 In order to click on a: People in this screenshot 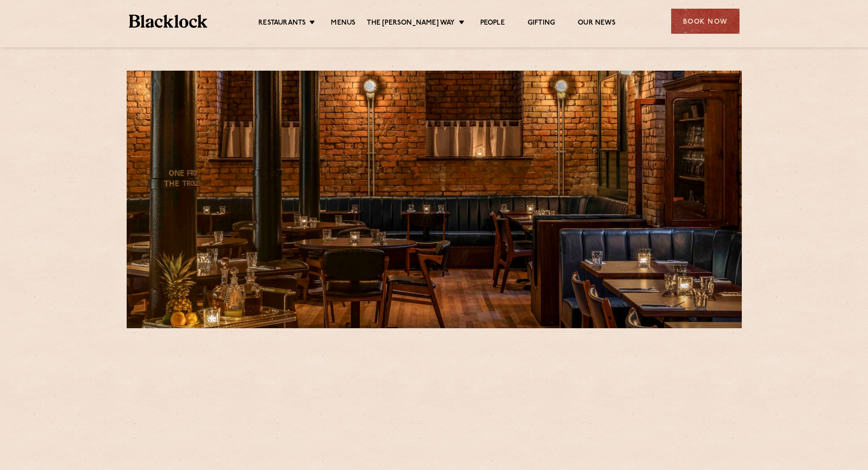, I will do `click(493, 24)`.